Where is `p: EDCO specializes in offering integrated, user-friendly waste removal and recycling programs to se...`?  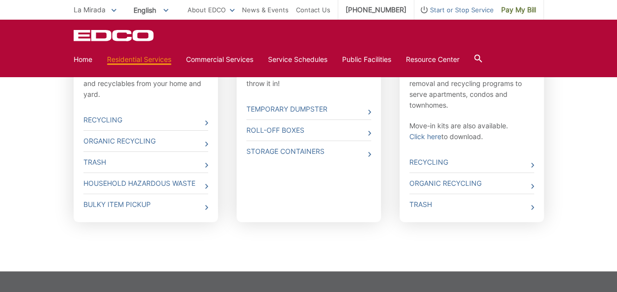 p: EDCO specializes in offering integrated, user-friendly waste removal and recycling programs to se... is located at coordinates (472, 83).